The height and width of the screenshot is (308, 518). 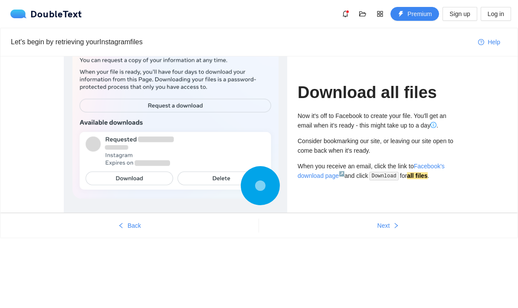 I want to click on span: thunderbolt, so click(x=401, y=14).